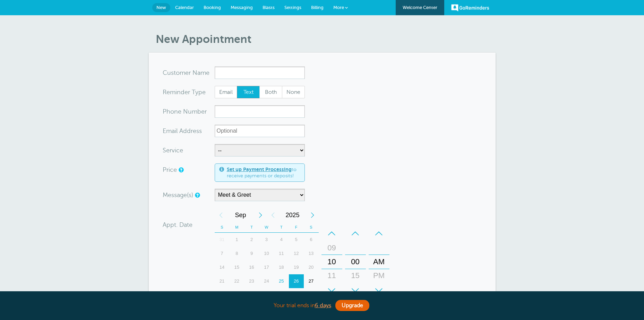  Describe the element at coordinates (222, 281) in the screenshot. I see `div: Sunday, September 21` at that location.